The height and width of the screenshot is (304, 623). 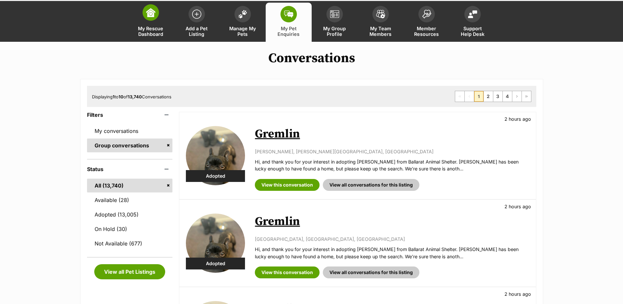 What do you see at coordinates (130, 200) in the screenshot?
I see `a: Available (28)` at bounding box center [130, 200].